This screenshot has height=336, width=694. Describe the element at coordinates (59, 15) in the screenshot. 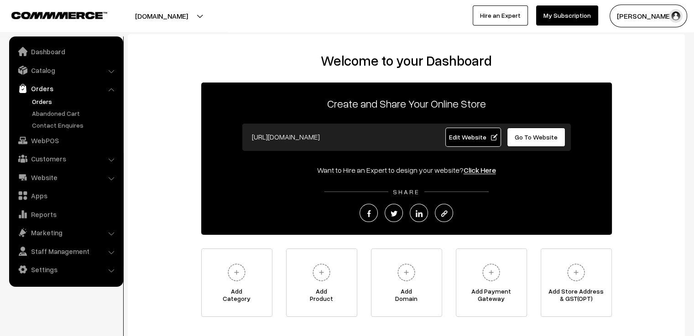

I see `img: COMMMERCE` at that location.